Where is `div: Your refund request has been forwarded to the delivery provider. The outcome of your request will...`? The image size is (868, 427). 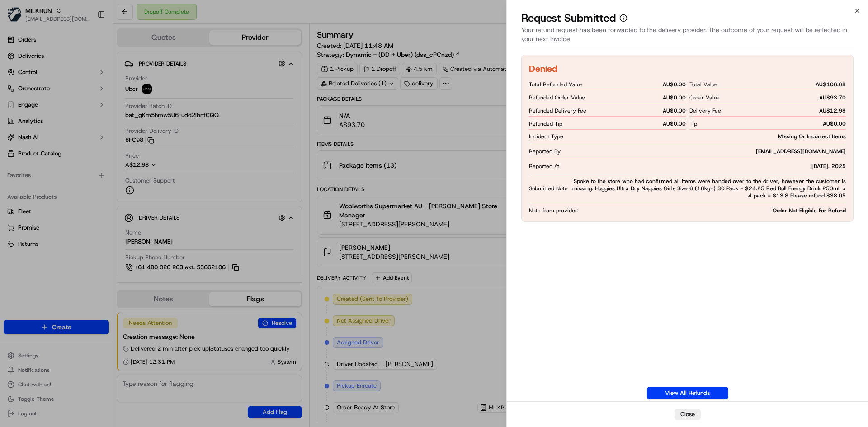
div: Your refund request has been forwarded to the delivery provider. The outcome of your request will... is located at coordinates (688, 37).